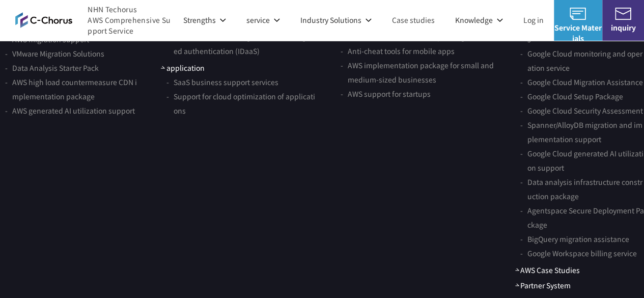  Describe the element at coordinates (585, 189) in the screenshot. I see `font: Data analysis infrastructure construction package` at that location.